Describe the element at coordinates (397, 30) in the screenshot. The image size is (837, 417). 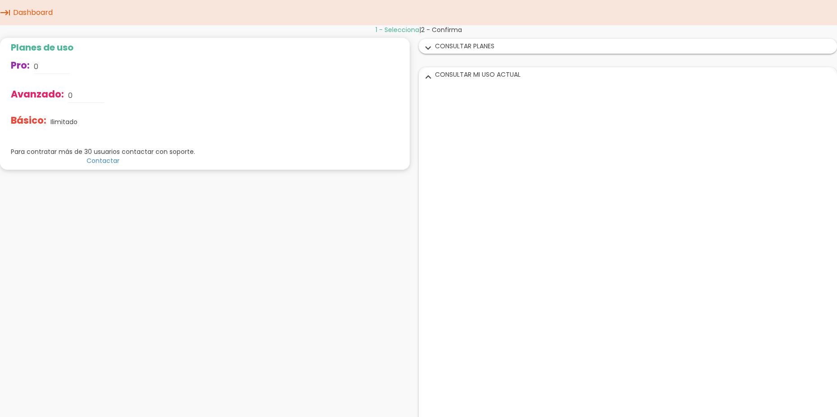
I see `span: 1 - Selecciona` at that location.